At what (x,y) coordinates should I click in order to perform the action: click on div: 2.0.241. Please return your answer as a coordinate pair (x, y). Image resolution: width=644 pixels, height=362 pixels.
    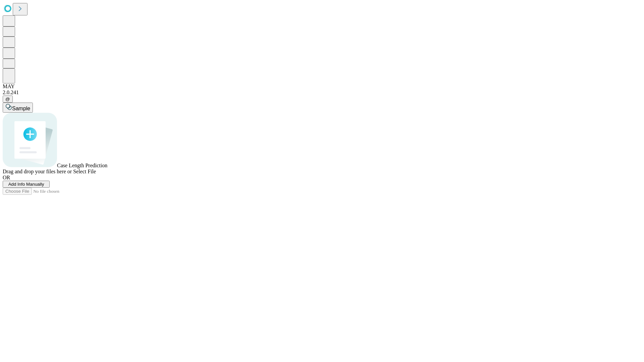
    Looking at the image, I should click on (322, 92).